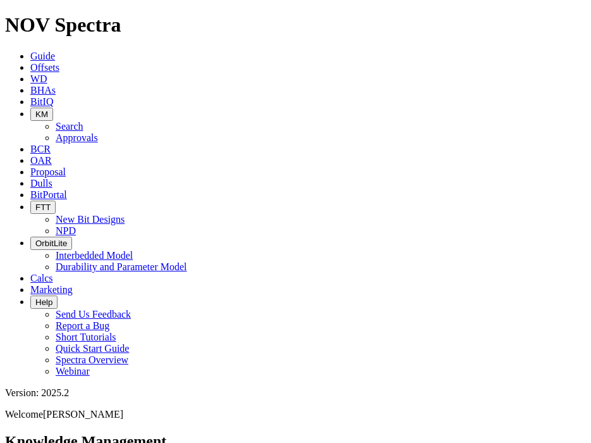 The image size is (591, 443). What do you see at coordinates (92, 348) in the screenshot?
I see `a: Quick Start Guide` at bounding box center [92, 348].